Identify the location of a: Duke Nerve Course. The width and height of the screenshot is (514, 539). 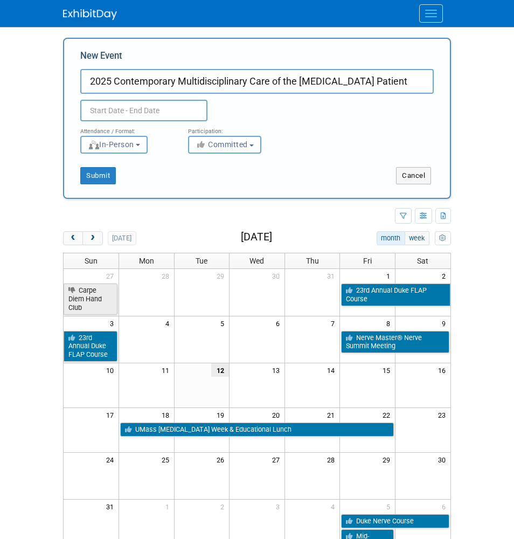
(395, 521).